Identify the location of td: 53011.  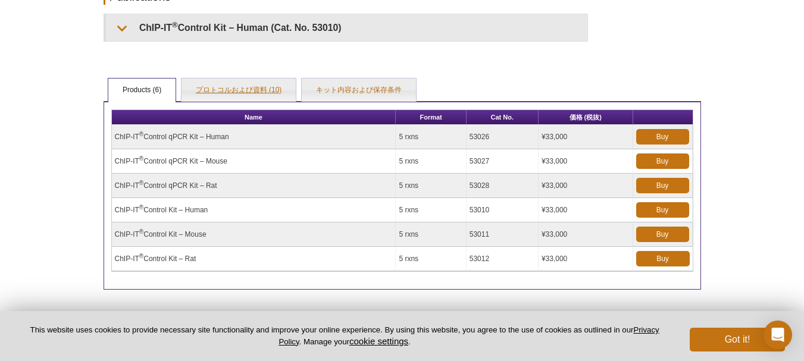
(503, 235).